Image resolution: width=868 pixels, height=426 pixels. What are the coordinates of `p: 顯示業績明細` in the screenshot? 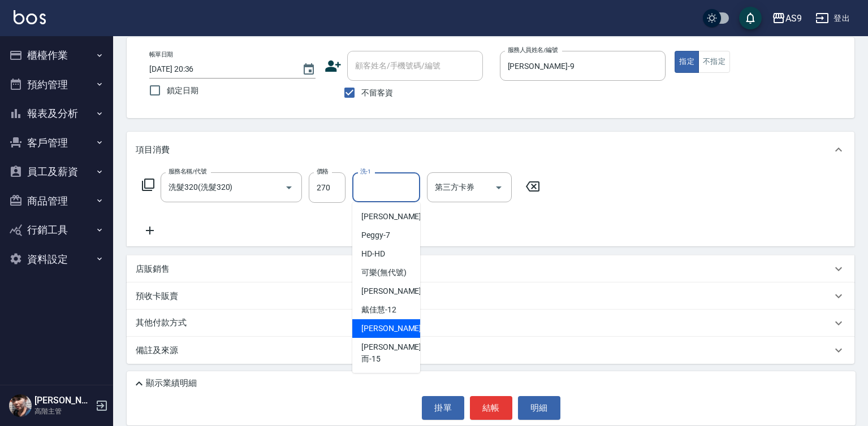 It's located at (171, 383).